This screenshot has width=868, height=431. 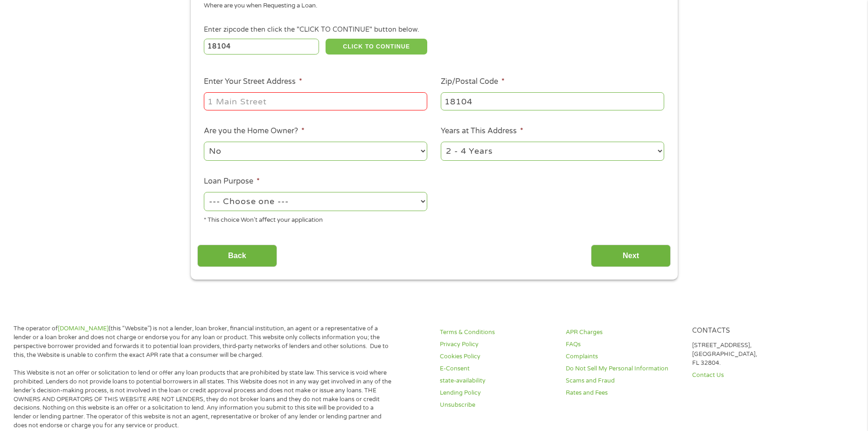 What do you see at coordinates (623, 332) in the screenshot?
I see `a: APR Charges` at bounding box center [623, 332].